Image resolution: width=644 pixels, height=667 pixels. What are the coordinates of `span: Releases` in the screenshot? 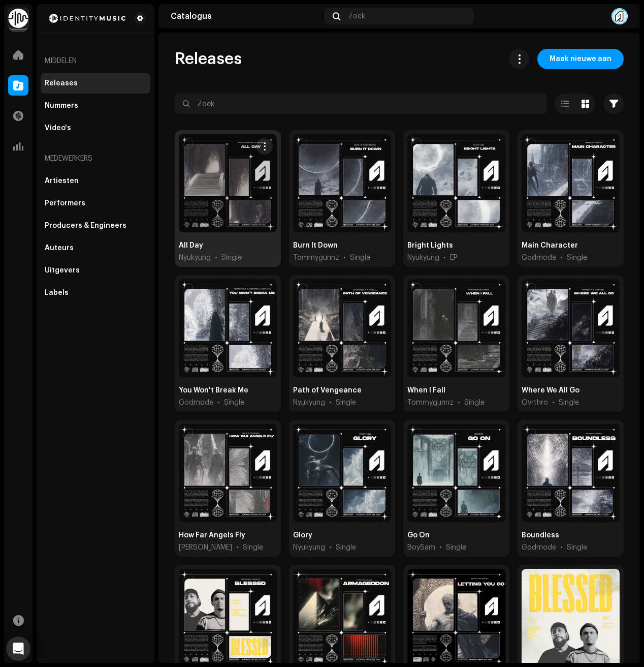 It's located at (208, 59).